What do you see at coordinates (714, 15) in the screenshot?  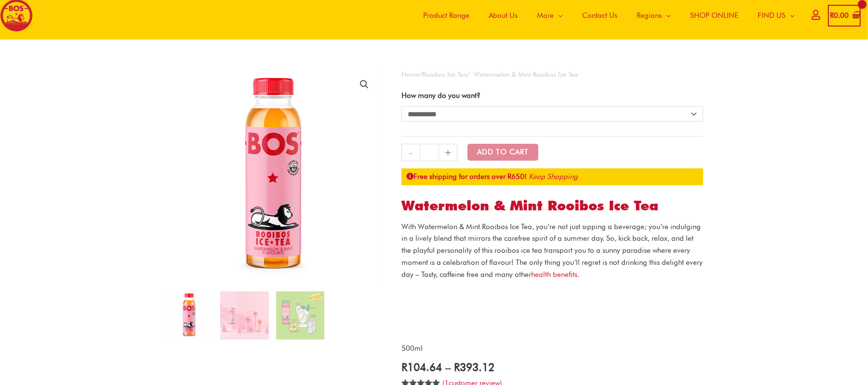 I see `span: SHOP ONLINE` at bounding box center [714, 15].